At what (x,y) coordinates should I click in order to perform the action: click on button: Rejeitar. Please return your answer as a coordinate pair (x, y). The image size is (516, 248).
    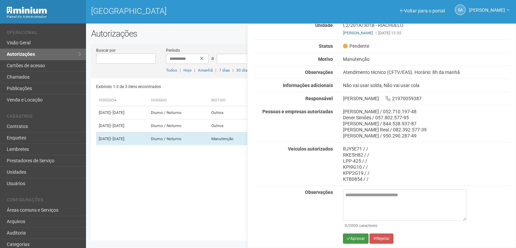
    Looking at the image, I should click on (382, 239).